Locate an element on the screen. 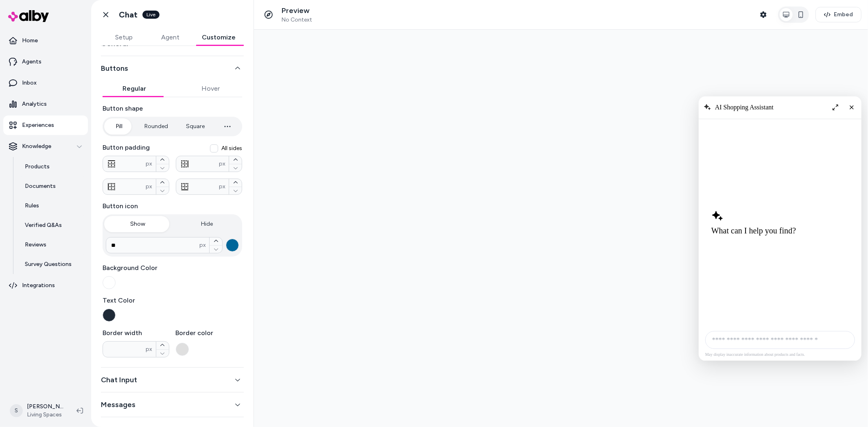  button: Hide is located at coordinates (207, 224).